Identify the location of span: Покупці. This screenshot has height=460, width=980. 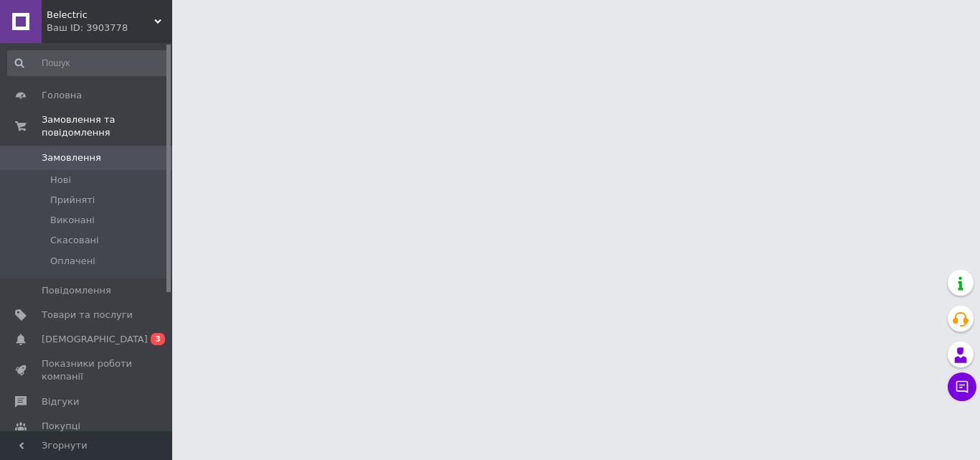
(61, 426).